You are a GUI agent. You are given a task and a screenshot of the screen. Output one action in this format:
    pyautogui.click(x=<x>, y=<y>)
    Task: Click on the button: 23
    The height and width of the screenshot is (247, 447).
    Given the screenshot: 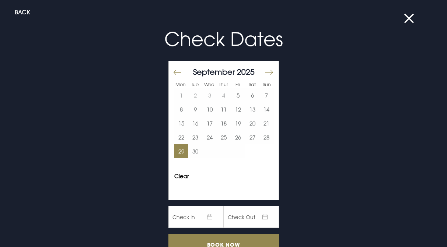 What is the action you would take?
    pyautogui.click(x=195, y=137)
    